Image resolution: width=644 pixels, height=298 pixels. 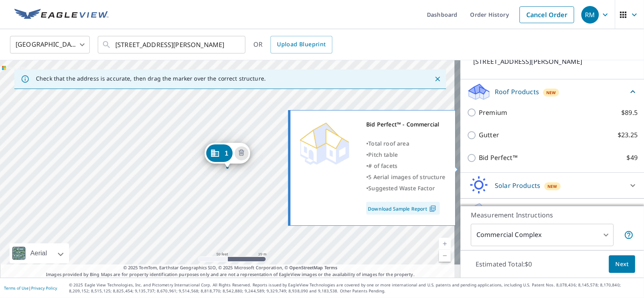 I want to click on a: Terms, so click(x=331, y=267).